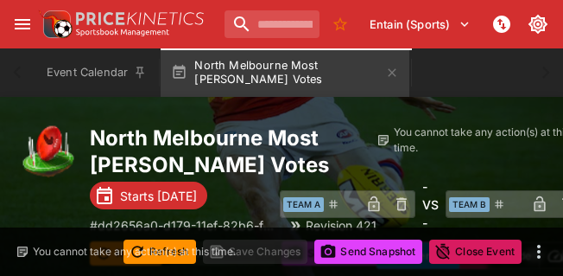  I want to click on span: Team A, so click(303, 204).